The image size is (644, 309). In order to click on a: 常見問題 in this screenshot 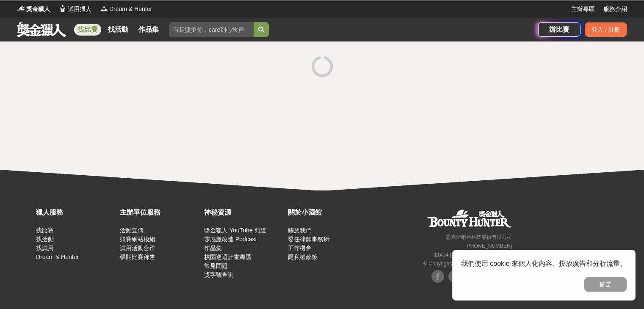, I will do `click(216, 266)`.